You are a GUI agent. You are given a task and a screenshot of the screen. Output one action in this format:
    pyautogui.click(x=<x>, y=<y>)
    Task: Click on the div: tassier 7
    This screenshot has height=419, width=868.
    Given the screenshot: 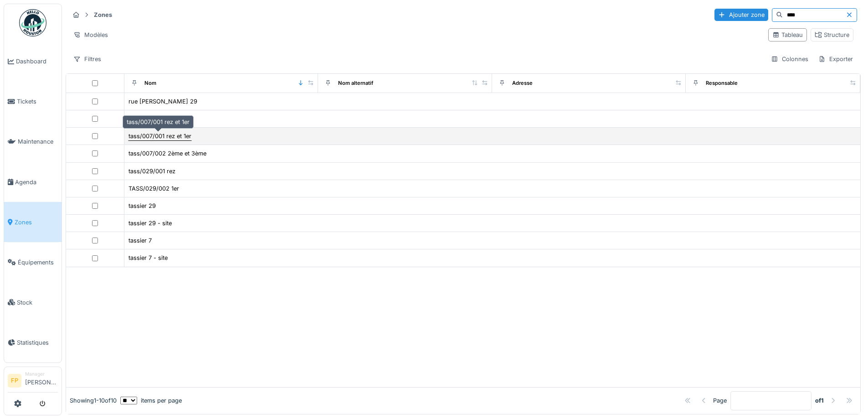 What is the action you would take?
    pyautogui.click(x=140, y=240)
    